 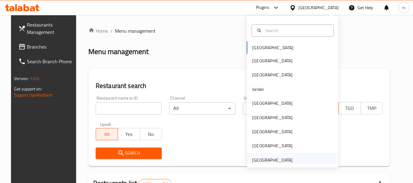 What do you see at coordinates (151, 134) in the screenshot?
I see `span: No` at bounding box center [151, 134].